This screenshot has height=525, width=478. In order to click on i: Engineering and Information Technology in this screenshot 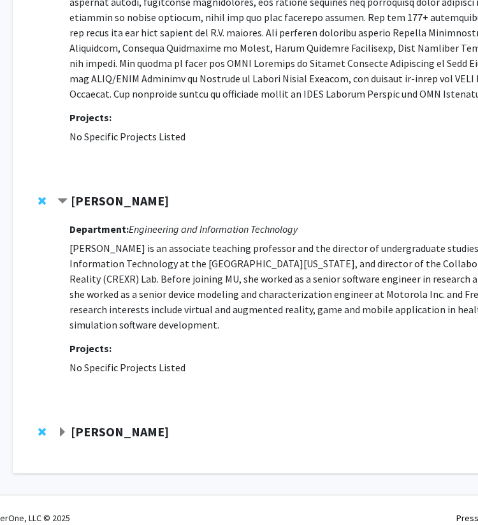, I will do `click(213, 229)`.